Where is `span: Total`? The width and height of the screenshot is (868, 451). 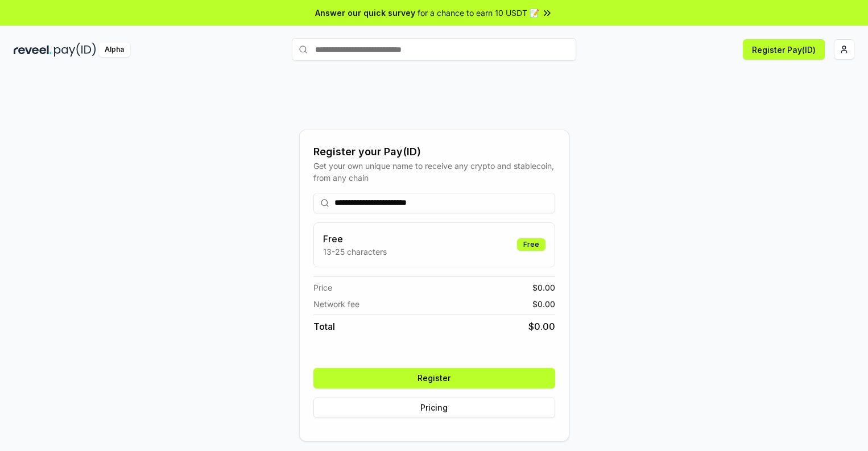 span: Total is located at coordinates (324, 326).